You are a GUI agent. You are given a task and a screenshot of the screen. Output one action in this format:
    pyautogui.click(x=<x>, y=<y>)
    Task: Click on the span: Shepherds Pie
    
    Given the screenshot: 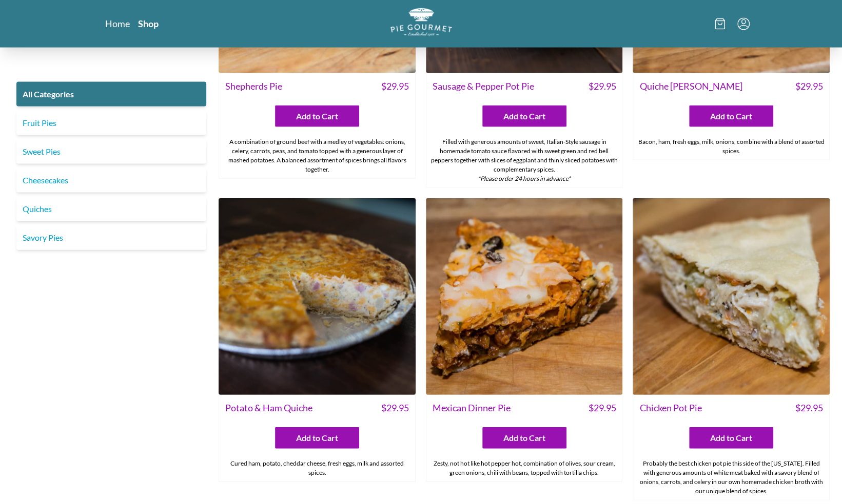 What is the action you would take?
    pyautogui.click(x=253, y=86)
    